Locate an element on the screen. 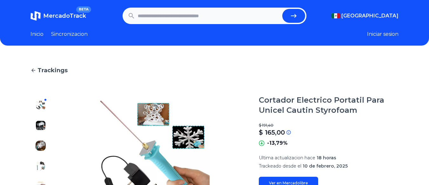 The image size is (429, 185). a: Trackings is located at coordinates (214, 70).